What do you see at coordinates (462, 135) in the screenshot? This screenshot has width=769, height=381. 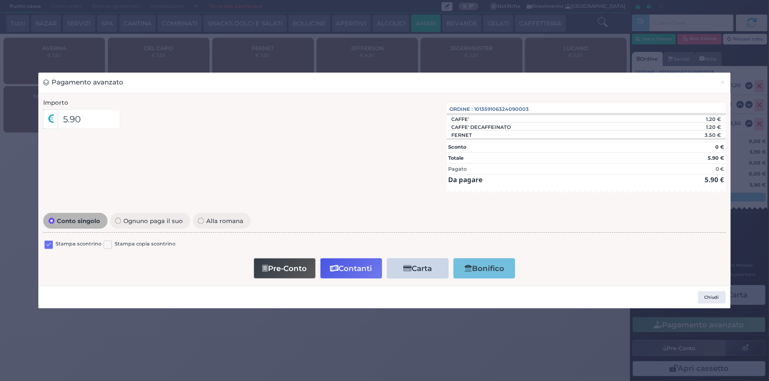 I see `div: FERNET` at bounding box center [462, 135].